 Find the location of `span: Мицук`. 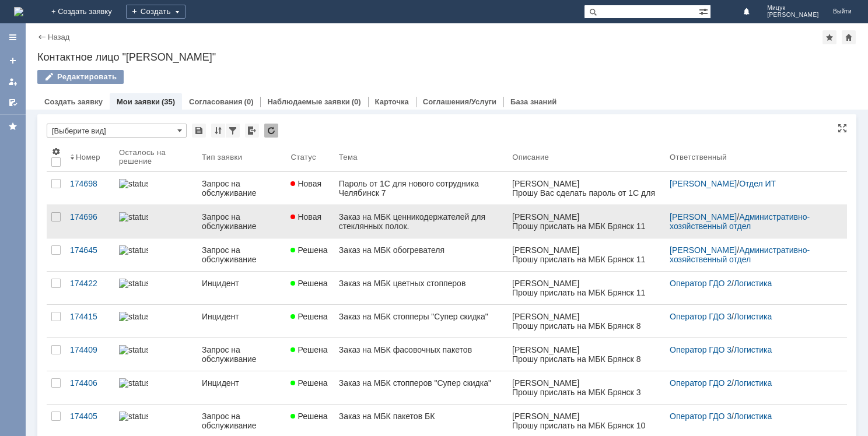

span: Мицук is located at coordinates (792, 8).